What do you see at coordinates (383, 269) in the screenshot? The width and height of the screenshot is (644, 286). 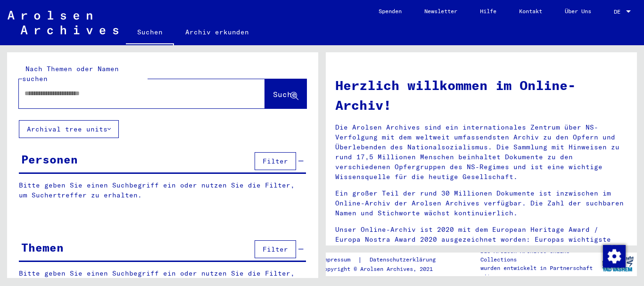 I see `p: Copyright © Arolsen Archives, 2021` at bounding box center [383, 269].